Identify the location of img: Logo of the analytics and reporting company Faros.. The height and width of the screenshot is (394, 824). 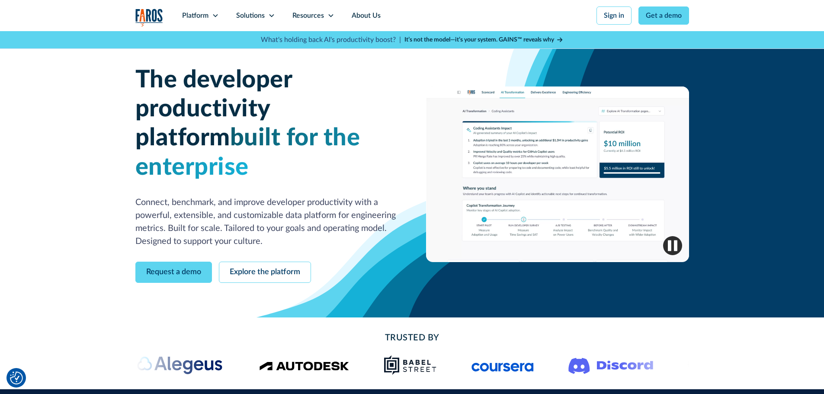
(149, 17).